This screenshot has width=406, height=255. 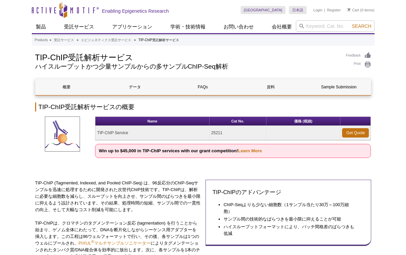 I want to click on a: Sample Submission, so click(x=338, y=87).